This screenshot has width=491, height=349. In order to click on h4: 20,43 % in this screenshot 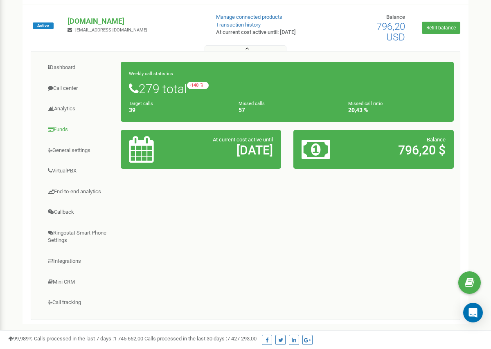, I will do `click(397, 110)`.